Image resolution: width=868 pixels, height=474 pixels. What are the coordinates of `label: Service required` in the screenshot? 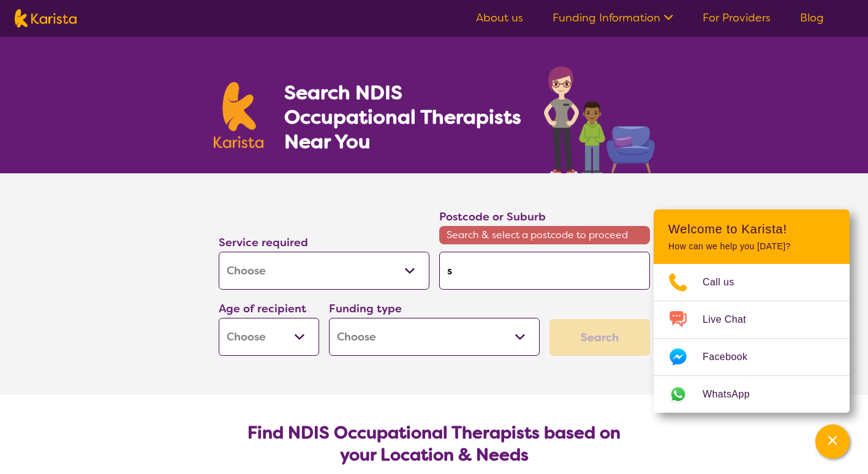 It's located at (263, 242).